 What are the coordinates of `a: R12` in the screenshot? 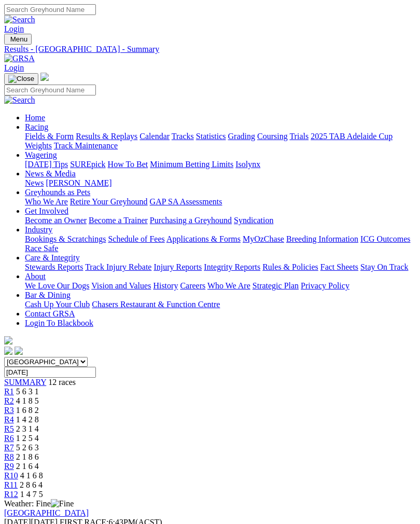 It's located at (11, 494).